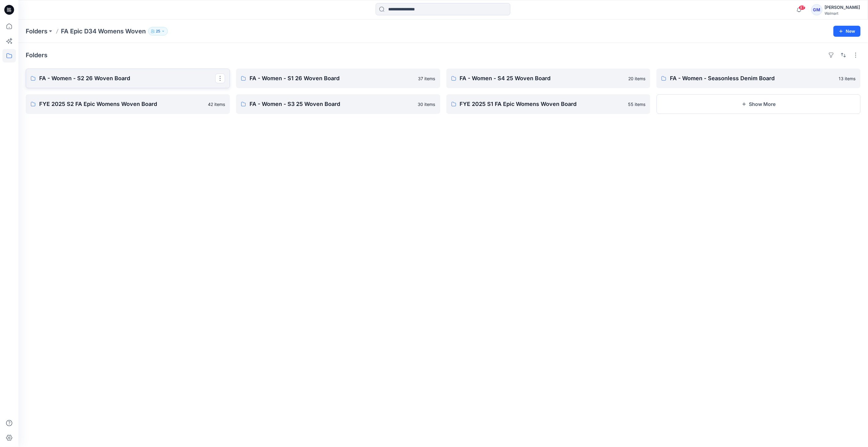 This screenshot has height=447, width=868. Describe the element at coordinates (847, 31) in the screenshot. I see `button: New` at that location.